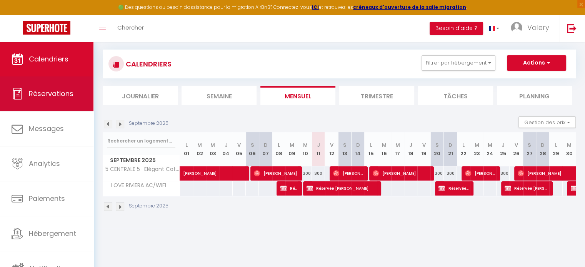 Image resolution: width=585 pixels, height=267 pixels. I want to click on th: 10, so click(305, 149).